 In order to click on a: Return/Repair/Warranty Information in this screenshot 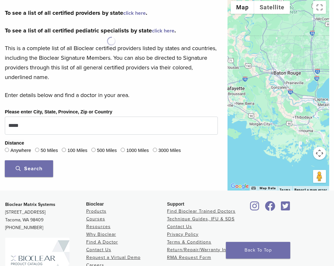, I will do `click(207, 250)`.